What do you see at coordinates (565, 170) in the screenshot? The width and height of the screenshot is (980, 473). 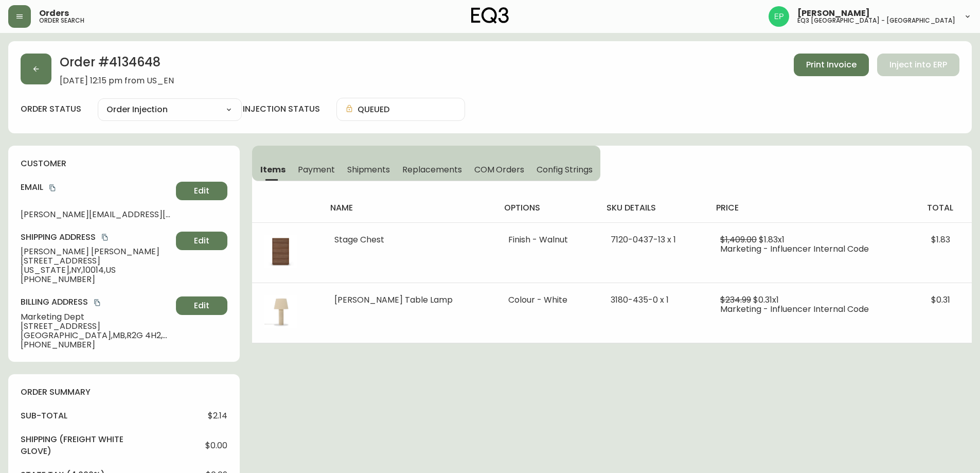 I see `span: Config Strings` at bounding box center [565, 170].